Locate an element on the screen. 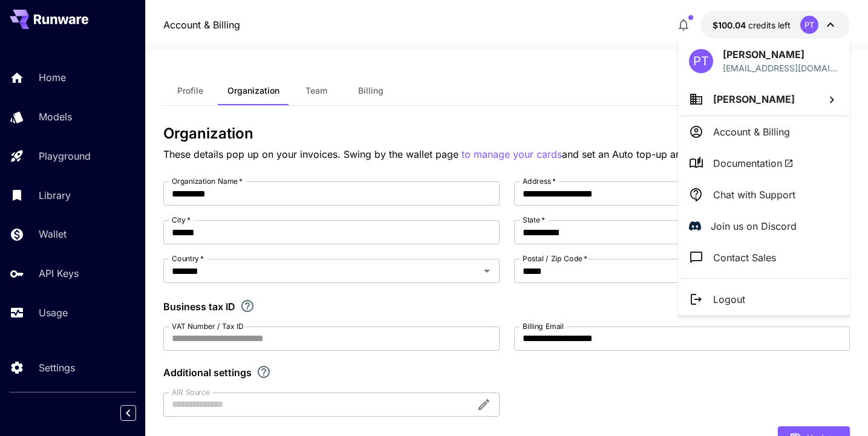  div: paultaylor10@me.com is located at coordinates (781, 68).